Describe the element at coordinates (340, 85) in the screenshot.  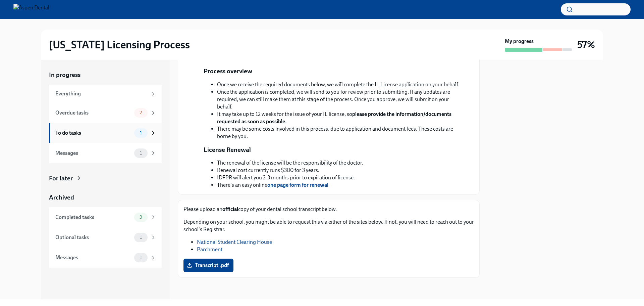
I see `li: Once we receive the required documents below, we will complete the IL License application on your...` at that location.